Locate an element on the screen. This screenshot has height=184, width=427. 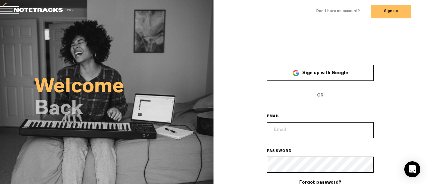
span: OR is located at coordinates (320, 95).